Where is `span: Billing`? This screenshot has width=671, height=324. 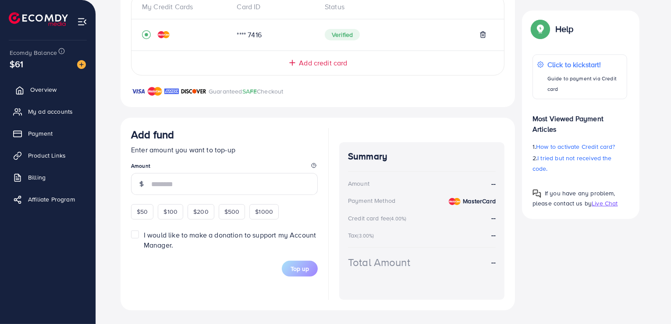 span: Billing is located at coordinates (37, 177).